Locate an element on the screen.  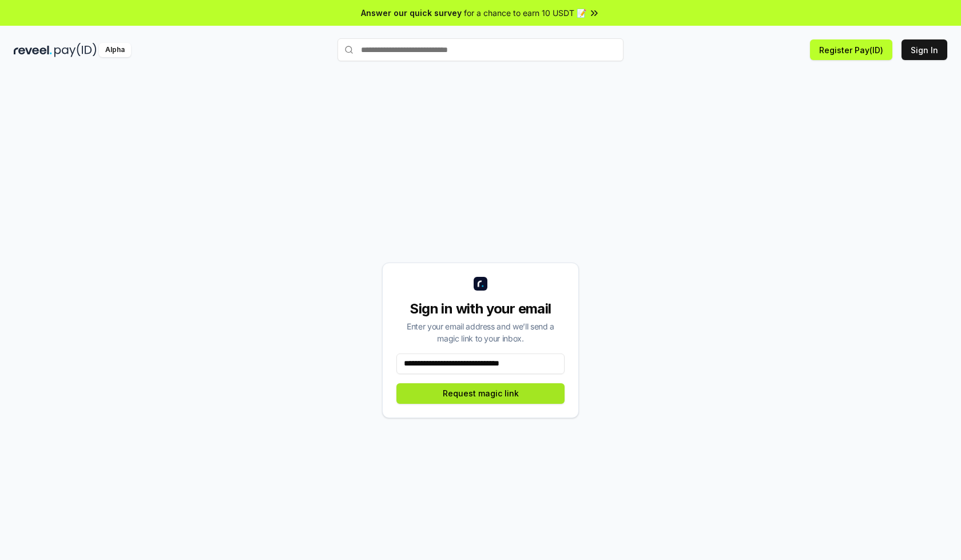
img: logo_small is located at coordinates (480, 284).